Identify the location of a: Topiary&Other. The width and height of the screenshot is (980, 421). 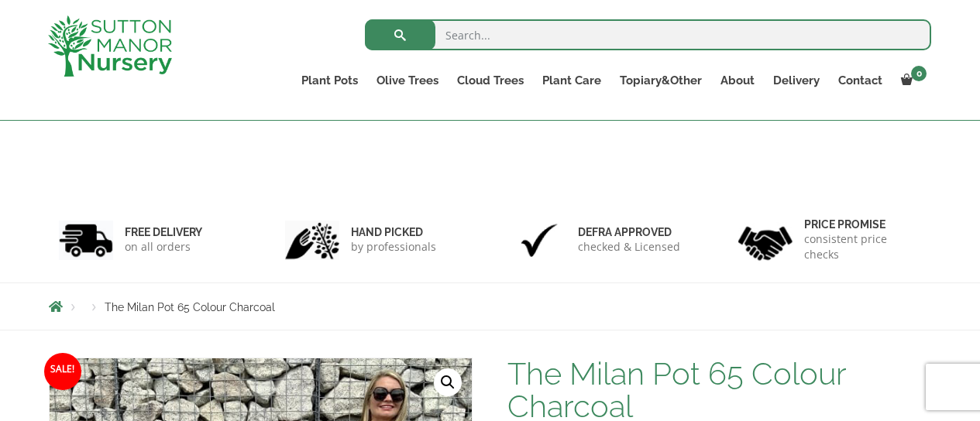
(661, 80).